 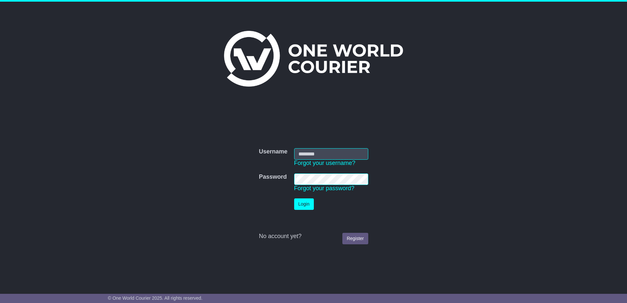 I want to click on img: One World, so click(x=313, y=59).